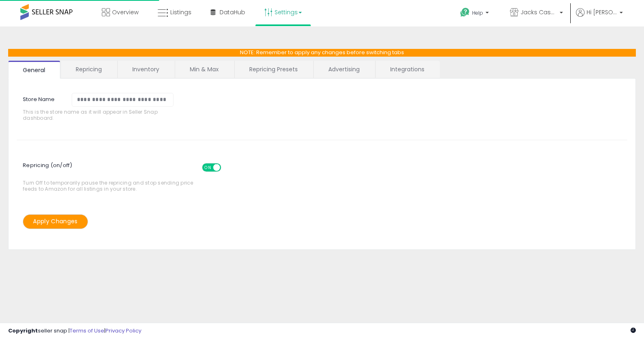 This screenshot has height=339, width=644. What do you see at coordinates (23, 330) in the screenshot?
I see `strong: Copyright` at bounding box center [23, 330].